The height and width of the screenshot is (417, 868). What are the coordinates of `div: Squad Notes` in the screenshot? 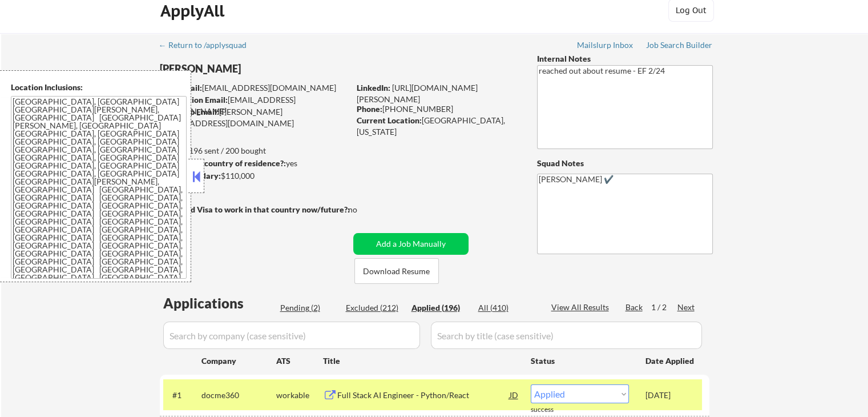 It's located at (625, 164).